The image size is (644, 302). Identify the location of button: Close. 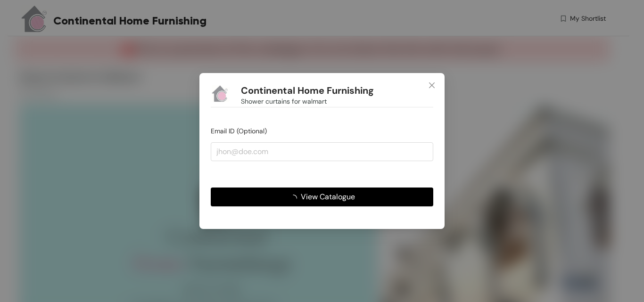
(432, 85).